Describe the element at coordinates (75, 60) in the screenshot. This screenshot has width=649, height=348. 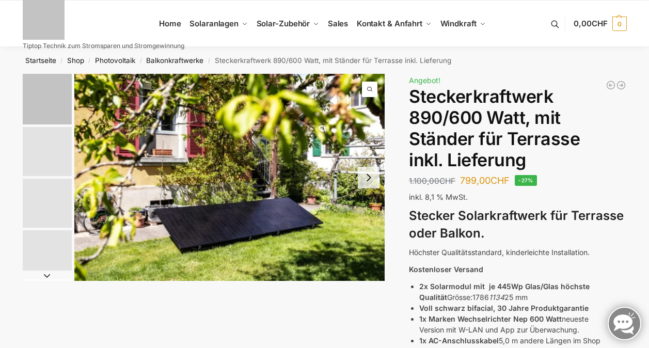
I see `a: Shop` at that location.